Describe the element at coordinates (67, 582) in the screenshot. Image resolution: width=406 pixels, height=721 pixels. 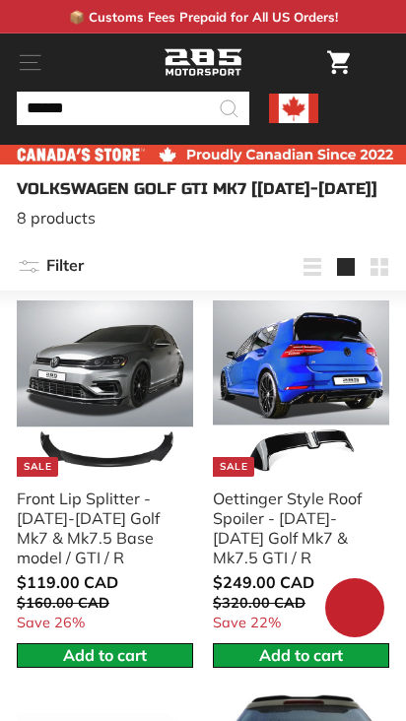
I see `span: $119.00 CAD` at that location.